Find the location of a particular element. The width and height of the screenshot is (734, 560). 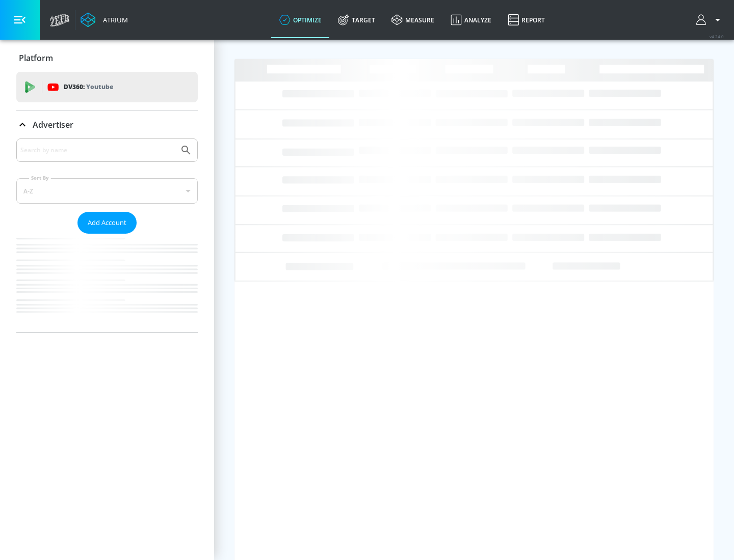

span: Add Account is located at coordinates (107, 223).